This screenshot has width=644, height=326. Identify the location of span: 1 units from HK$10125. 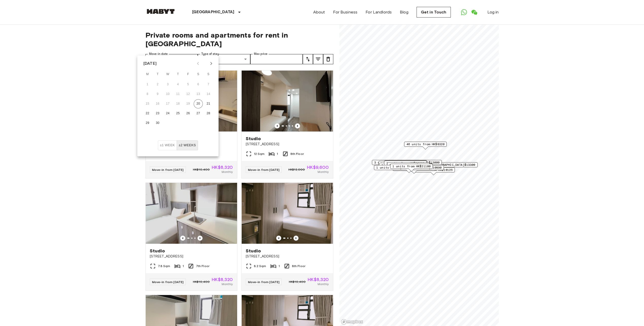
(434, 170).